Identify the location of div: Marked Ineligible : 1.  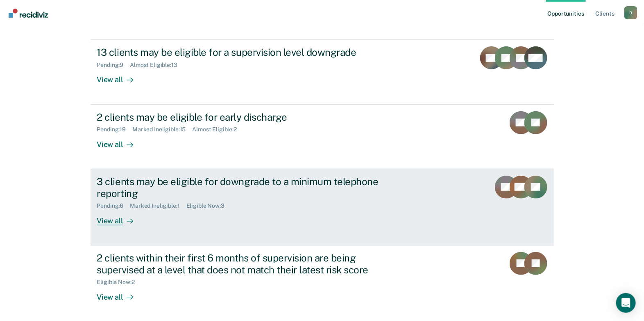
(158, 206).